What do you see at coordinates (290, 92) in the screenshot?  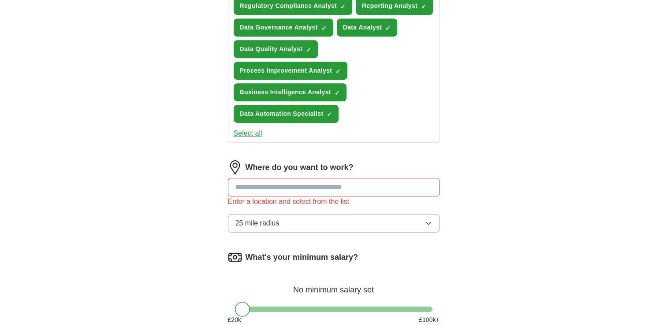 I see `button: Business Intelligence Analyst✓` at bounding box center [290, 92].